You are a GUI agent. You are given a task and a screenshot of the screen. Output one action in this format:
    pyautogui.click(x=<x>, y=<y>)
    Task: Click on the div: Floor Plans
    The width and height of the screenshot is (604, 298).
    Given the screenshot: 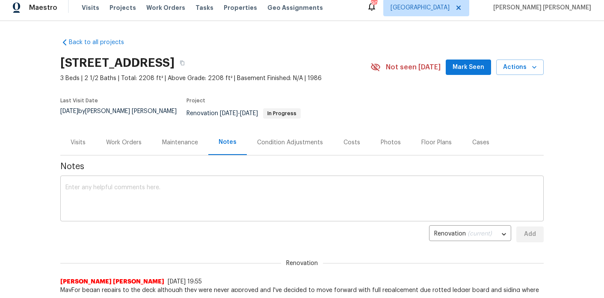 What is the action you would take?
    pyautogui.click(x=437, y=143)
    